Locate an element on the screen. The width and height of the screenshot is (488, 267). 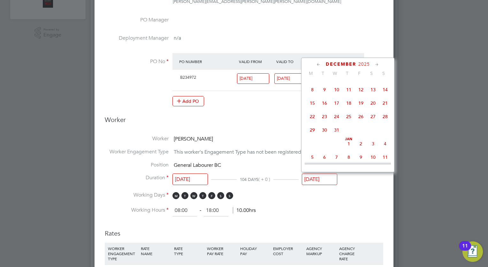
label: Duration is located at coordinates (137, 177).